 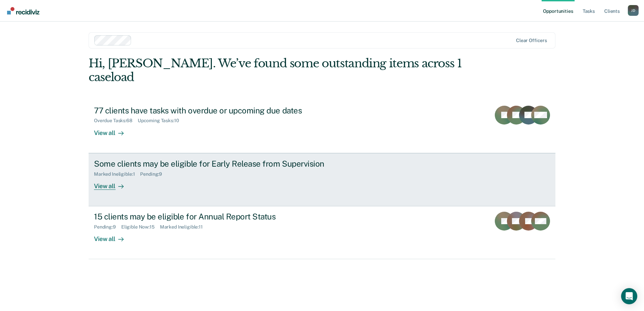 I want to click on div: Marked Ineligible : 11, so click(x=184, y=226).